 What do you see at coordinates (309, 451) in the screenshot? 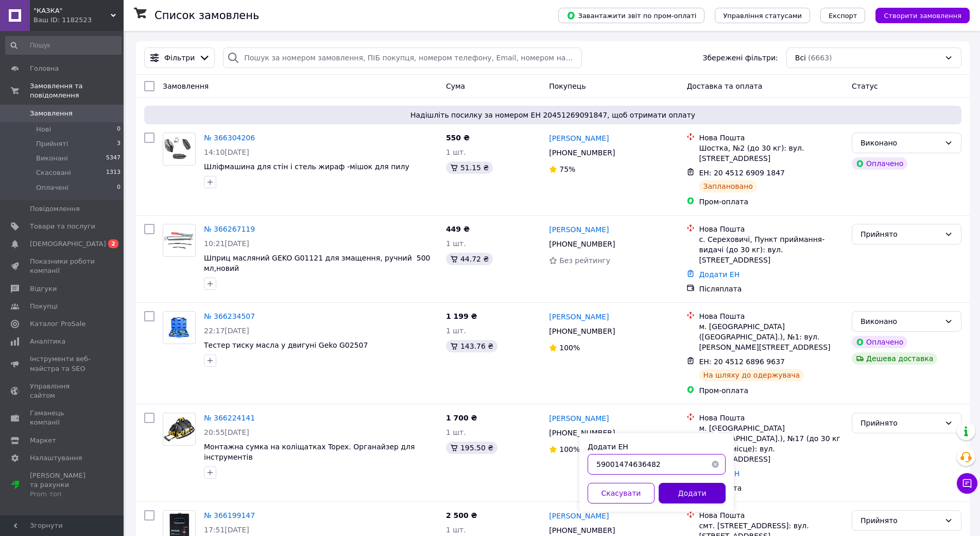
I see `span: Монтажна сумка на коліщатках Topex. Органайзер для інструментів` at bounding box center [309, 451].